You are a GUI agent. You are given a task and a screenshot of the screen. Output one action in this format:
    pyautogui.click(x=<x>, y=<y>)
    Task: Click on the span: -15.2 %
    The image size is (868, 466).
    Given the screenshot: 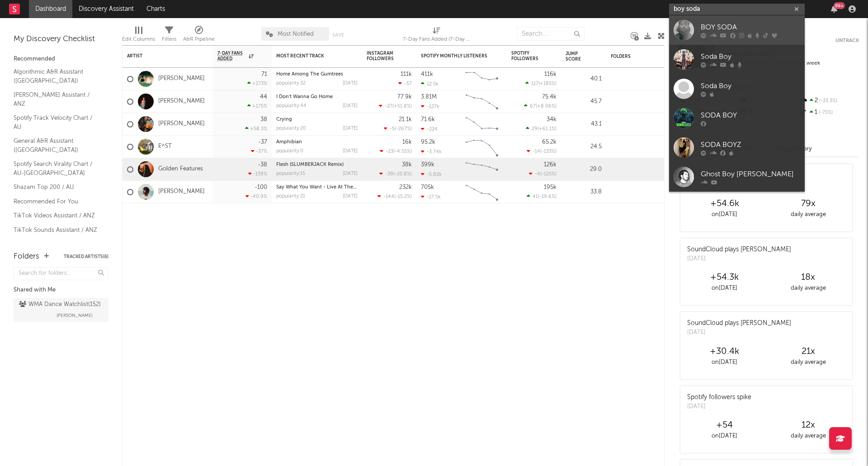 What is the action you would take?
    pyautogui.click(x=403, y=196)
    